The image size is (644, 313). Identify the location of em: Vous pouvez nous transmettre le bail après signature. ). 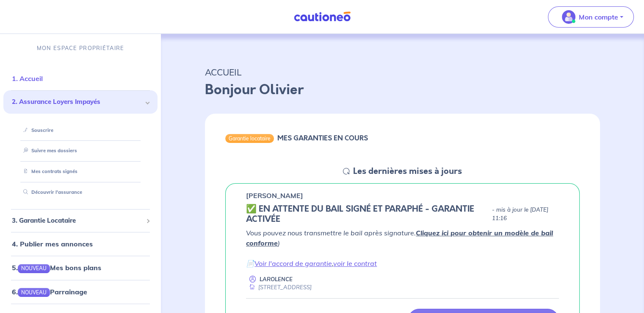
(399, 238).